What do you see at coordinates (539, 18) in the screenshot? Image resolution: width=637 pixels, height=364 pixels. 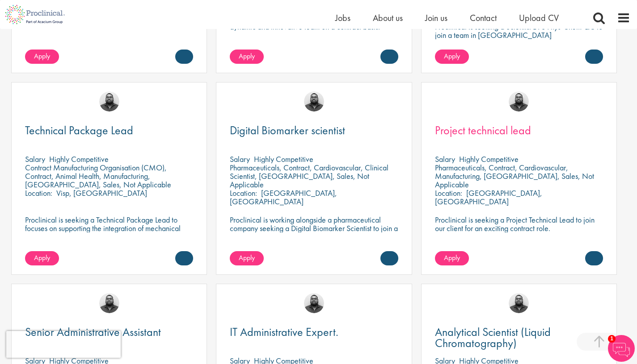 I see `a: Upload CV` at bounding box center [539, 18].